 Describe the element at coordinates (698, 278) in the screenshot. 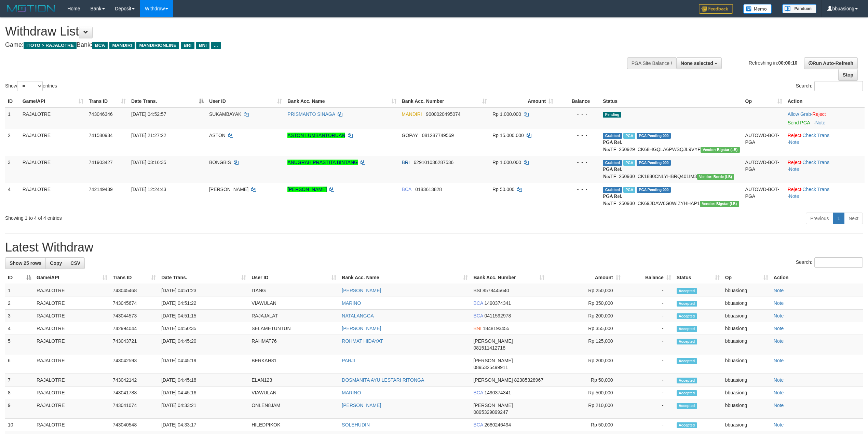

I see `th: Status: activate to sort column ascending` at that location.